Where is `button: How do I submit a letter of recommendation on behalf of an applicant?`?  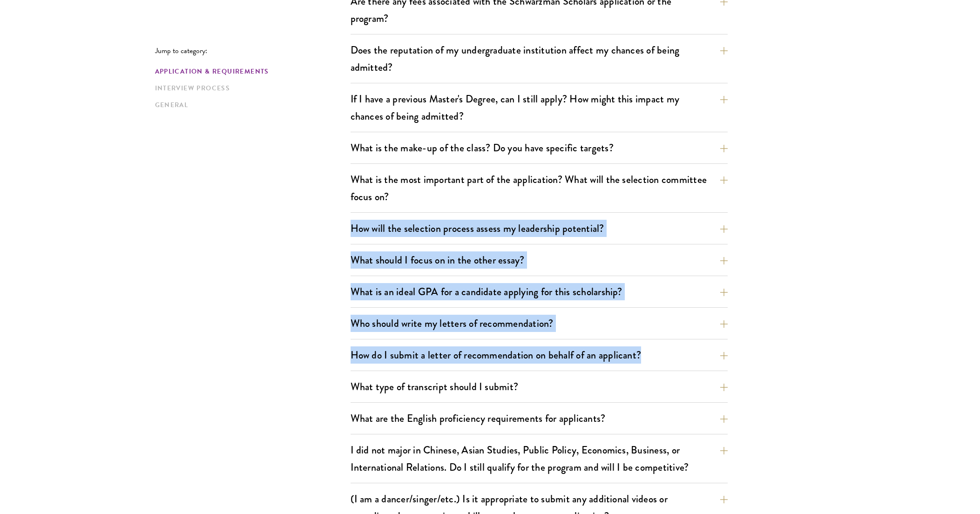 button: How do I submit a letter of recommendation on behalf of an applicant? is located at coordinates (539, 355).